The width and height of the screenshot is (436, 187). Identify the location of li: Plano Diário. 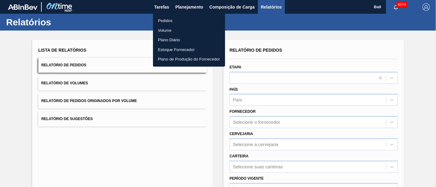
(189, 40).